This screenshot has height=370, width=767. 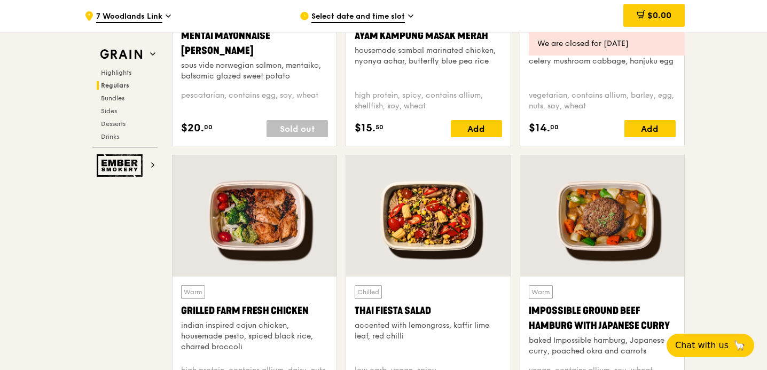 What do you see at coordinates (358, 17) in the screenshot?
I see `span: Select date and time slot` at bounding box center [358, 17].